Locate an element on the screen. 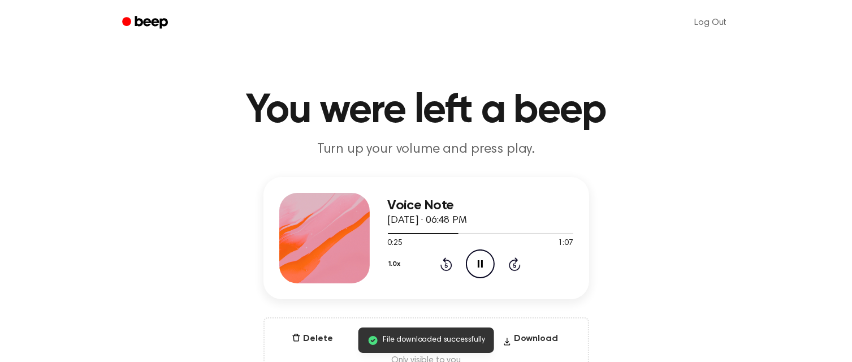 The image size is (852, 362). h3: Voice Note is located at coordinates (481, 205).